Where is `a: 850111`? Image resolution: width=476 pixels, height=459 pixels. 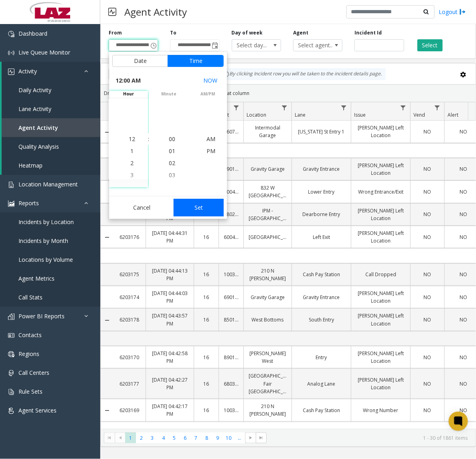 a: 850111 is located at coordinates (231, 320).